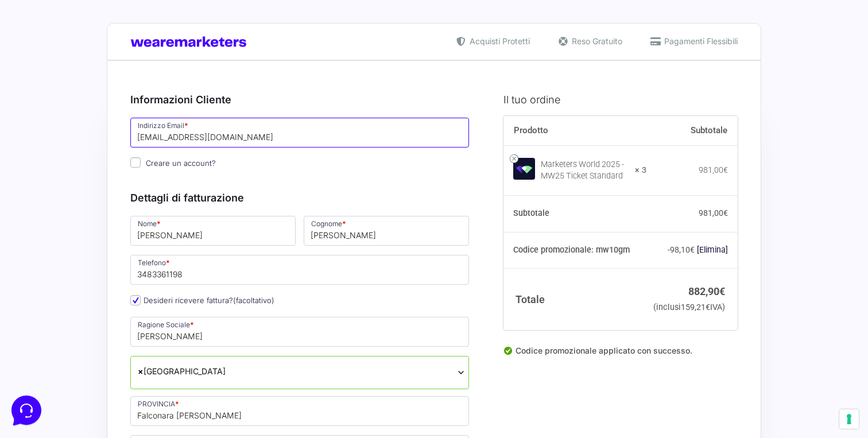 This screenshot has height=438, width=868. Describe the element at coordinates (181, 163) in the screenshot. I see `span: Creare un account?` at that location.